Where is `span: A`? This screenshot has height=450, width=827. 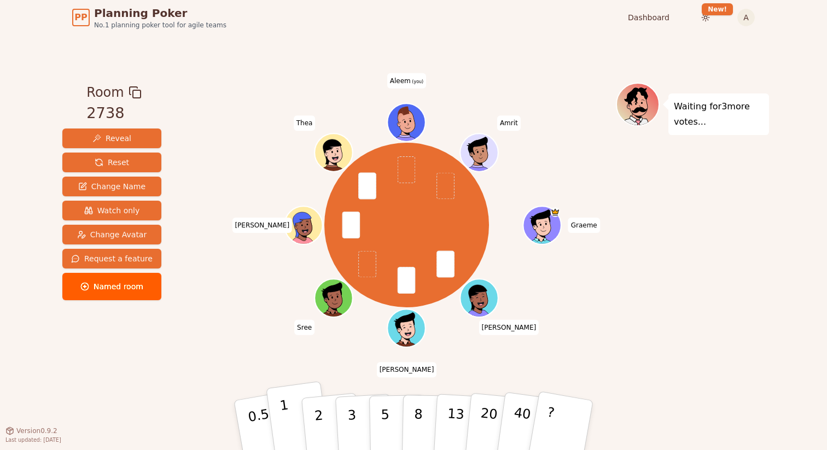
span: A is located at coordinates (746, 17).